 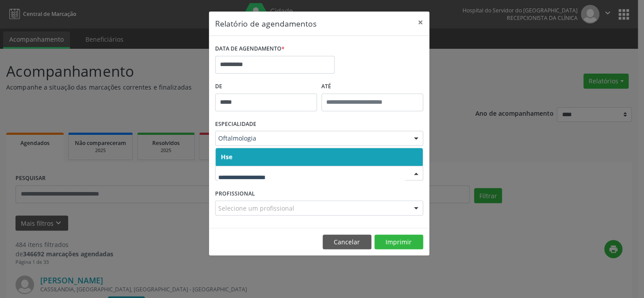 What do you see at coordinates (256, 208) in the screenshot?
I see `span: Selecione um profissional` at bounding box center [256, 208].